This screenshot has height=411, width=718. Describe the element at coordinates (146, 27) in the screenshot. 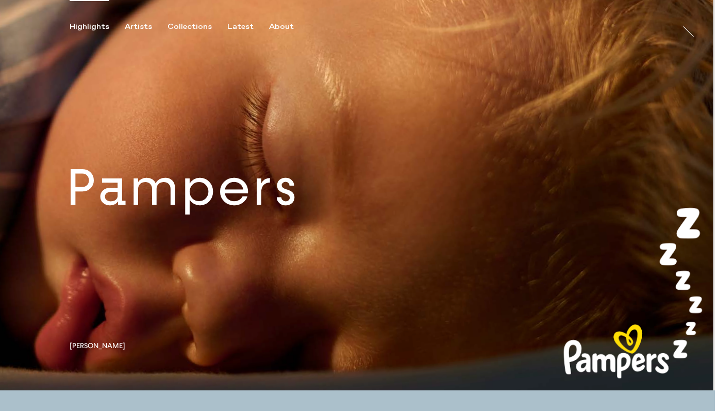

I see `button: Artists` at that location.